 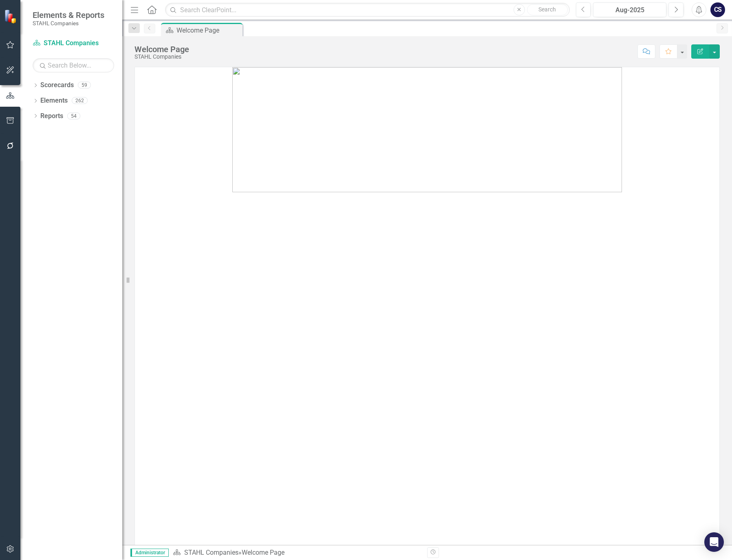 What do you see at coordinates (427, 378) in the screenshot?
I see `img: mceclip1.jpg` at bounding box center [427, 378].